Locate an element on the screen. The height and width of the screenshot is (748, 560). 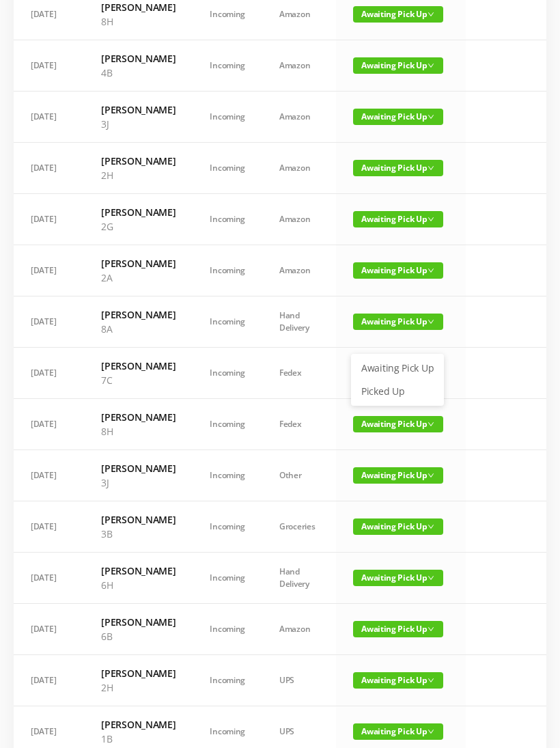
td: Other is located at coordinates (299, 475).